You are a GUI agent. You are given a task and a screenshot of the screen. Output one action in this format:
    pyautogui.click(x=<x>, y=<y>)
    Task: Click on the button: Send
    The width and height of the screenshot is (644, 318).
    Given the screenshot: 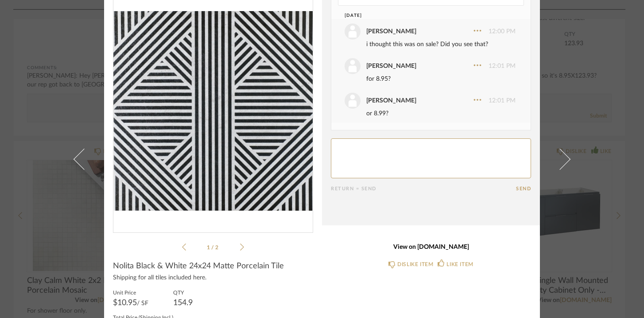 What is the action you would take?
    pyautogui.click(x=523, y=189)
    